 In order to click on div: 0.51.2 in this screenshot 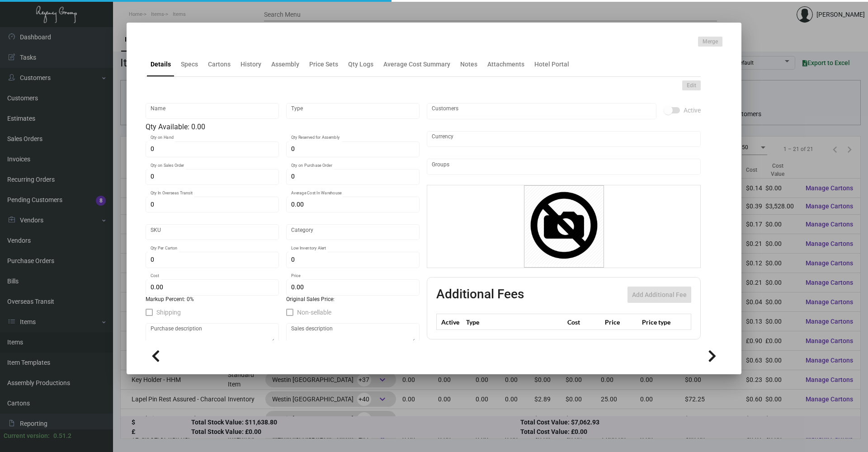, I will do `click(62, 436)`.